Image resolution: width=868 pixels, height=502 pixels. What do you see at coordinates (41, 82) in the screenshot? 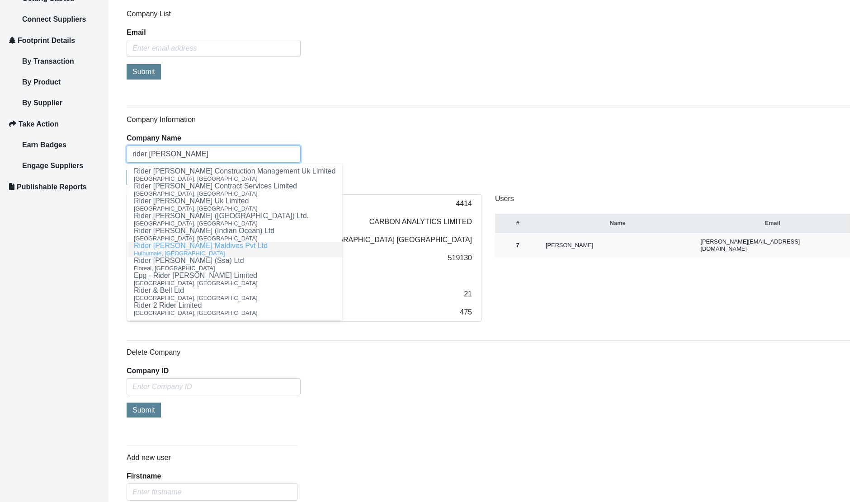
I see `span: By Product` at bounding box center [41, 82].